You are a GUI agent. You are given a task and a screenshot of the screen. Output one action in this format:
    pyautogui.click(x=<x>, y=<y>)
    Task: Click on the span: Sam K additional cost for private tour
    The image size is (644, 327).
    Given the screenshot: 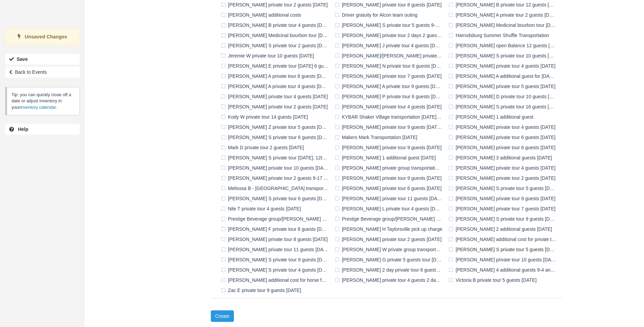 What is the action you would take?
    pyautogui.click(x=503, y=239)
    